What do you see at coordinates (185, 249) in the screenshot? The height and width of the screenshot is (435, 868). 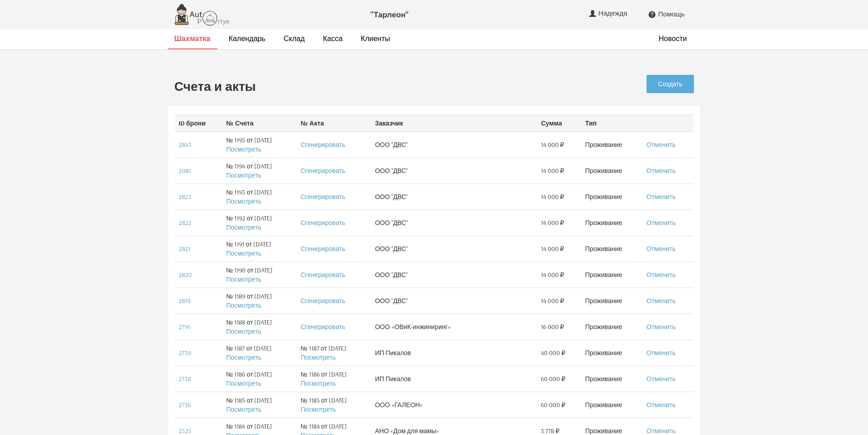 I see `a: 2821` at bounding box center [185, 249].